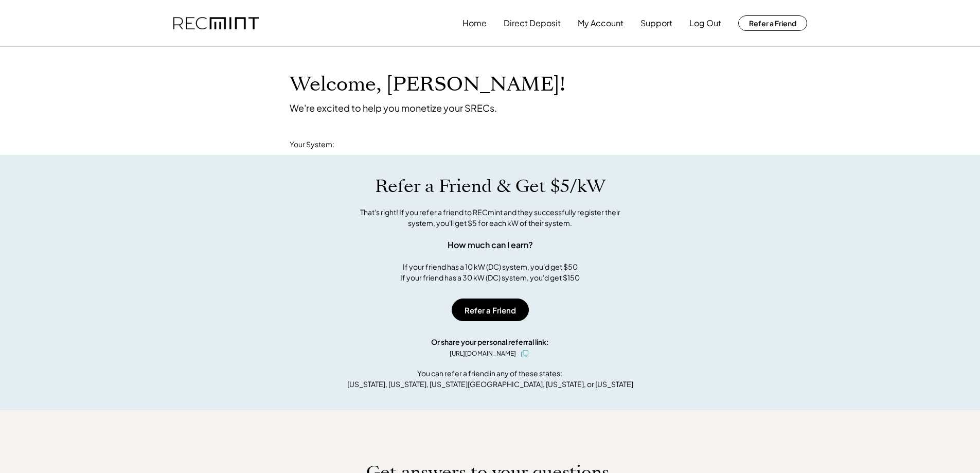  Describe the element at coordinates (312, 145) in the screenshot. I see `div: Your System:` at that location.